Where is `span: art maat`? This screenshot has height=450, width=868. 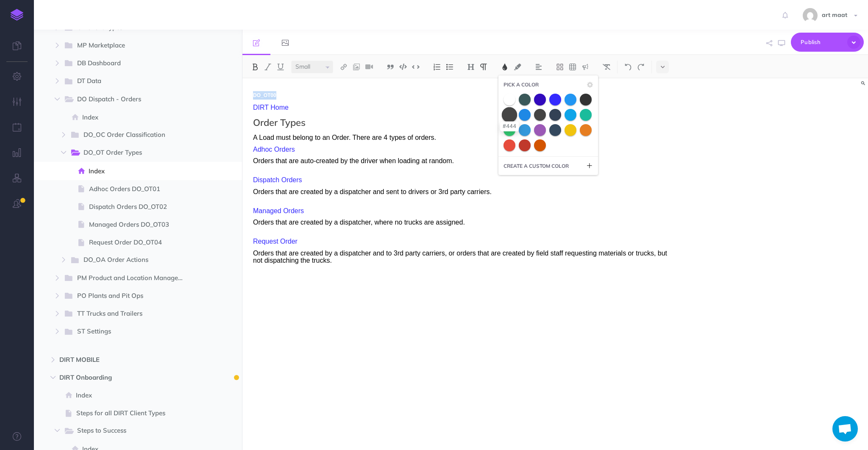
span: art maat is located at coordinates (834, 15).